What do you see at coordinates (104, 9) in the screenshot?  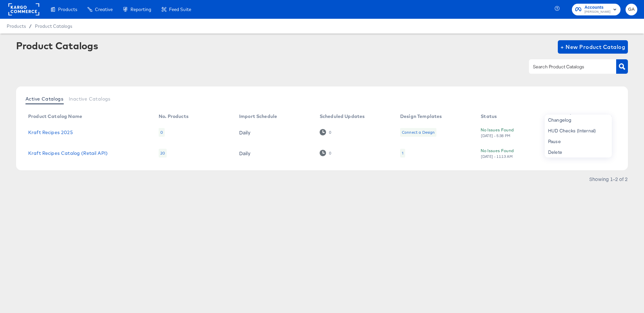 I see `span: Creative` at bounding box center [104, 9].